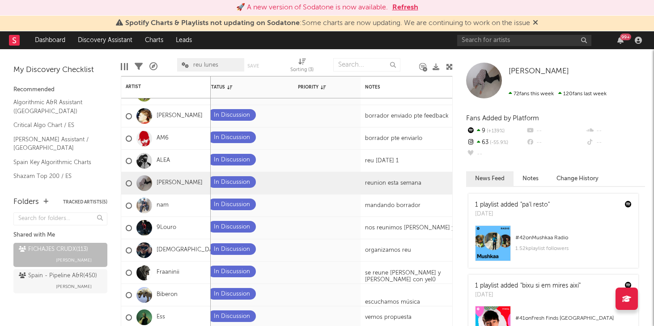 The width and height of the screenshot is (654, 326). What do you see at coordinates (405, 8) in the screenshot?
I see `button: Refresh` at bounding box center [405, 8].